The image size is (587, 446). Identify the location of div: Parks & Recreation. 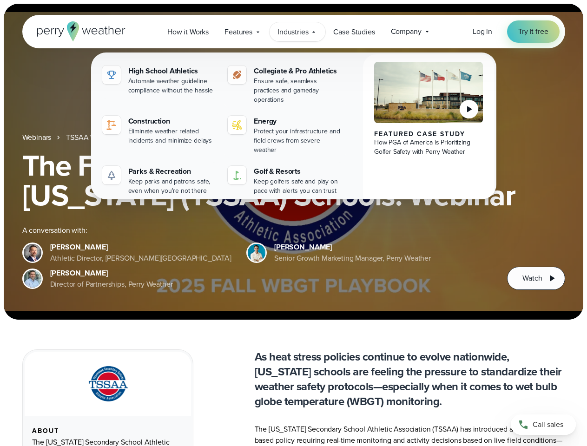
(172, 172).